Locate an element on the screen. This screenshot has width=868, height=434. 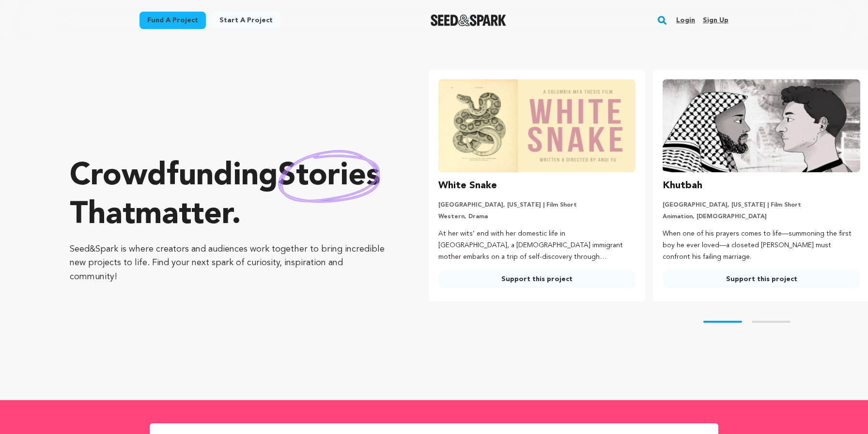
h3: White Snake is located at coordinates (468, 185).